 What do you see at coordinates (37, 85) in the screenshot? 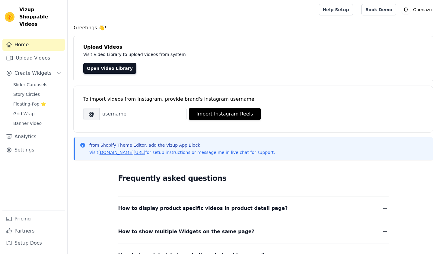
I see `a: Slider Carousels` at bounding box center [37, 85].